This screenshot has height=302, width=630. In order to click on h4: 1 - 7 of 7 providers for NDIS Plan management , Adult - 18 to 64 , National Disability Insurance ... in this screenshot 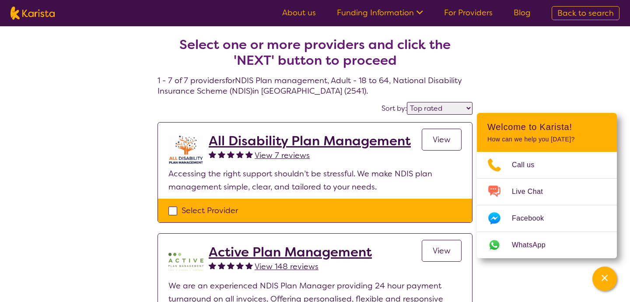, I will do `click(315, 56)`.